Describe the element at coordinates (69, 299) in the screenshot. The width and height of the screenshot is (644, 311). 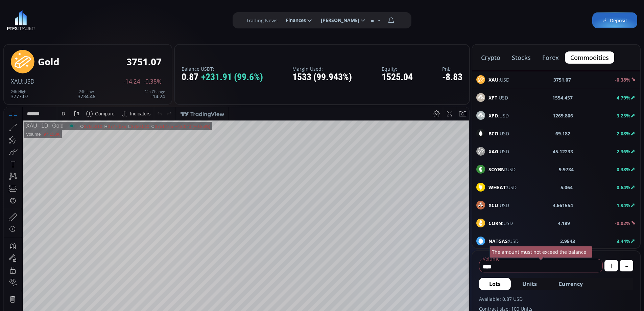
I see `div: 5d` at that location.